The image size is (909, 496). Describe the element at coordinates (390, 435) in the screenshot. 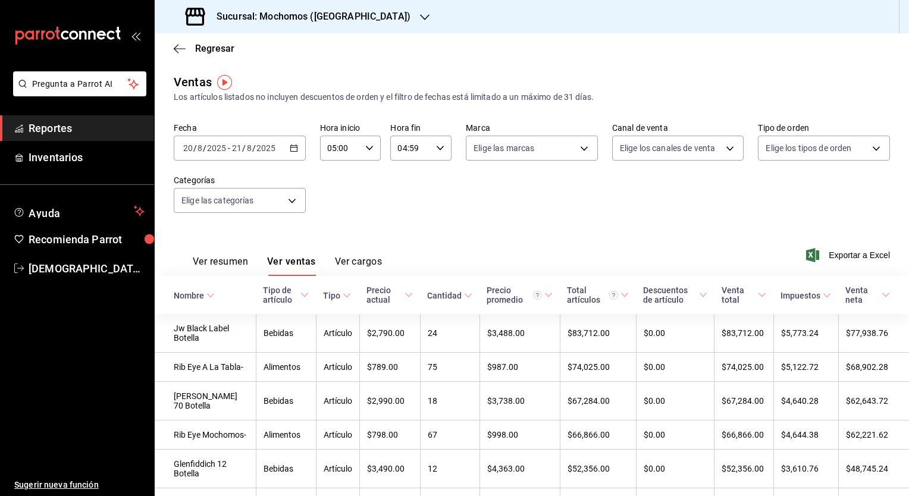

I see `td: $798.00` at that location.